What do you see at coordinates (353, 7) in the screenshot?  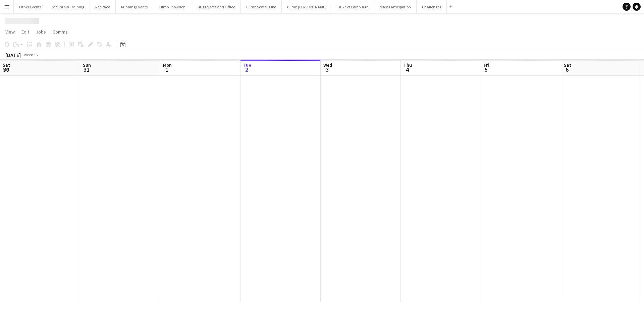 I see `button: Duke of Edinburgh` at bounding box center [353, 7].